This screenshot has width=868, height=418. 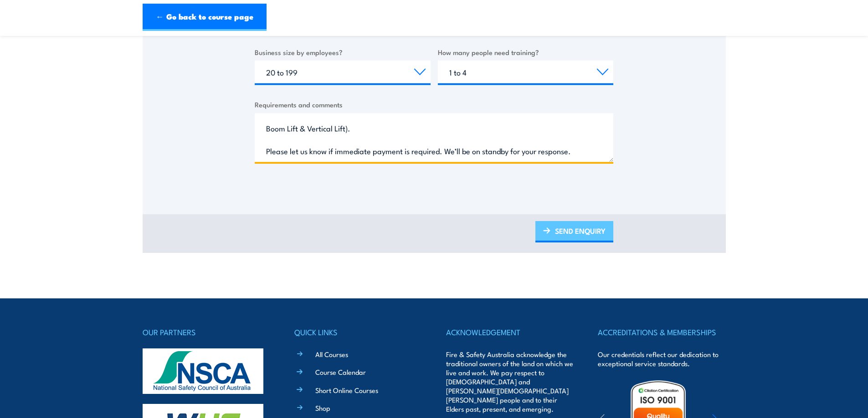 What do you see at coordinates (434, 104) in the screenshot?
I see `label: Requirements and comments` at bounding box center [434, 104].